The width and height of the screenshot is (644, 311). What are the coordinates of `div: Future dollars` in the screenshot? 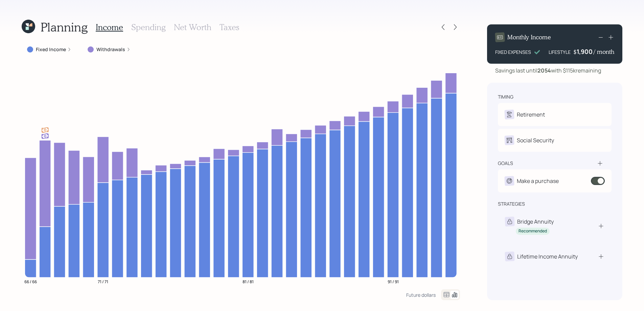 It's located at (421, 295).